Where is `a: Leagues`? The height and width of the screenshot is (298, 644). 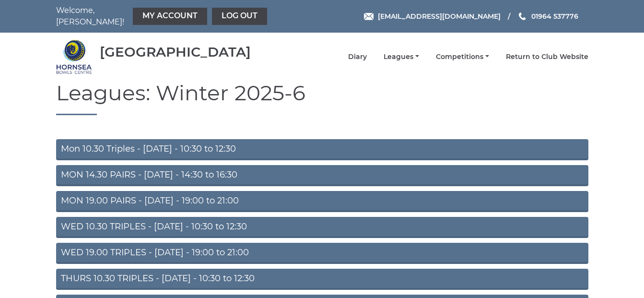 a: Leagues is located at coordinates (401, 56).